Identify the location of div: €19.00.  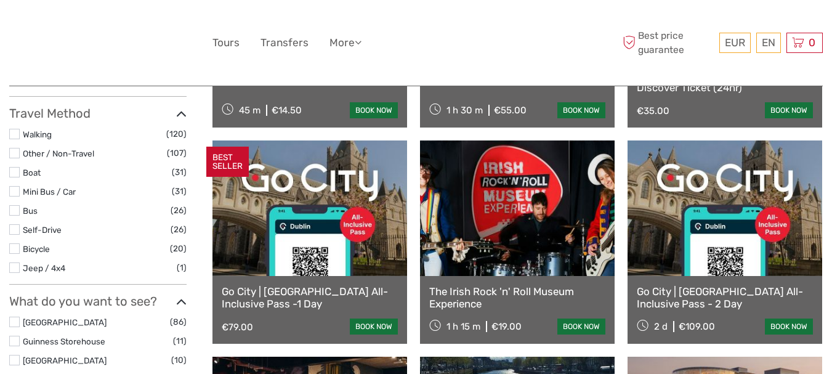
(506, 327).